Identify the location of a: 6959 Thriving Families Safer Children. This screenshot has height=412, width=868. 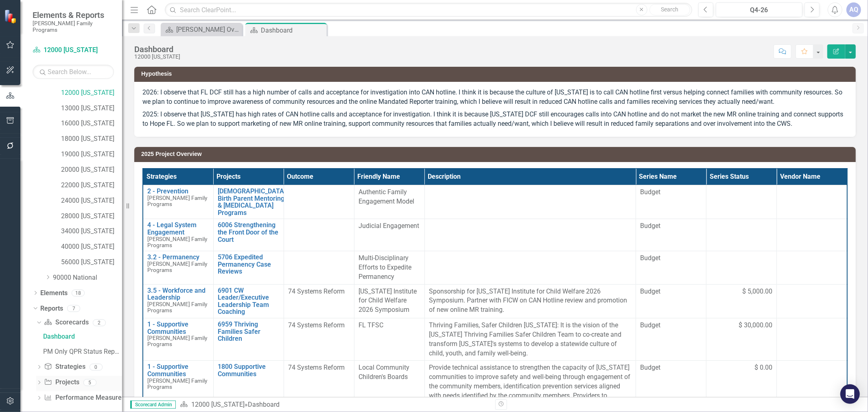
(249, 332).